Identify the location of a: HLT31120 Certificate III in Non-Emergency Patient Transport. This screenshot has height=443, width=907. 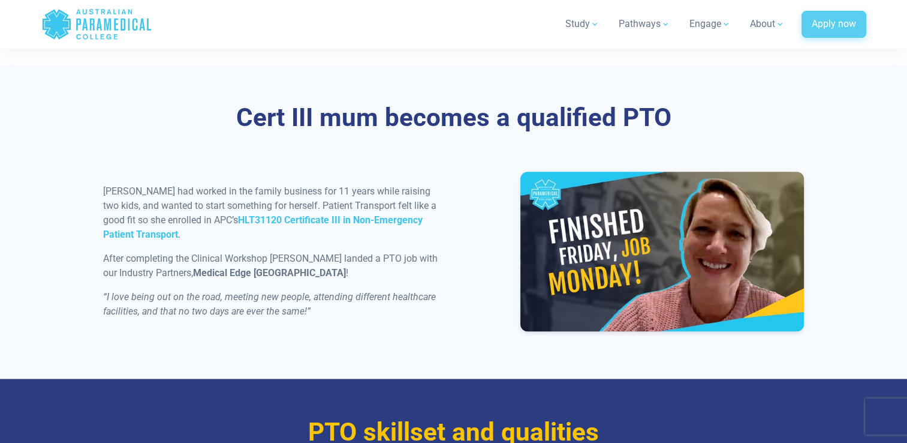
(263, 227).